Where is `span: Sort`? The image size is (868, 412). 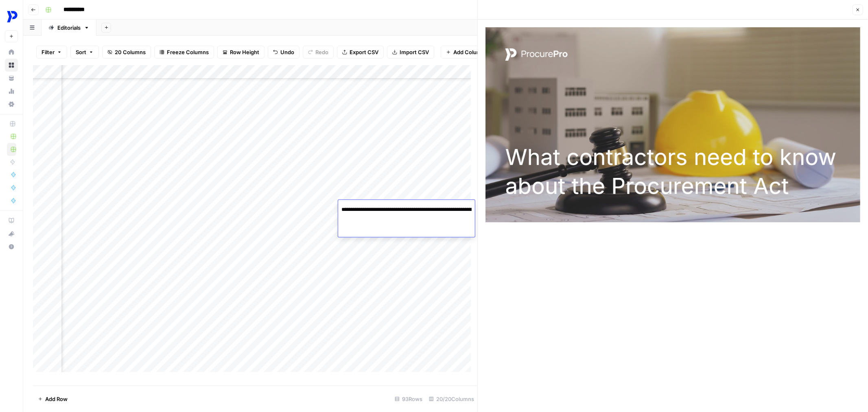 span: Sort is located at coordinates (81, 52).